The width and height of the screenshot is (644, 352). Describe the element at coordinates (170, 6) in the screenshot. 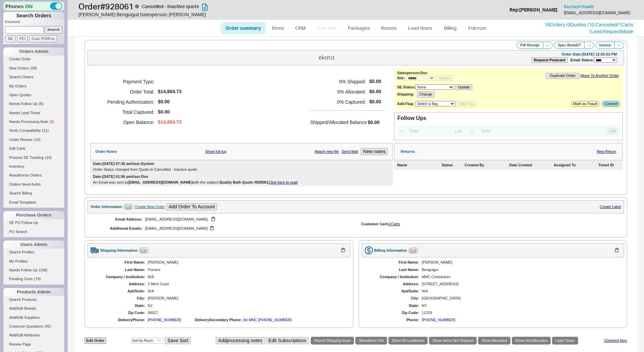

I see `span: Cancelled - Inactive quote` at that location.